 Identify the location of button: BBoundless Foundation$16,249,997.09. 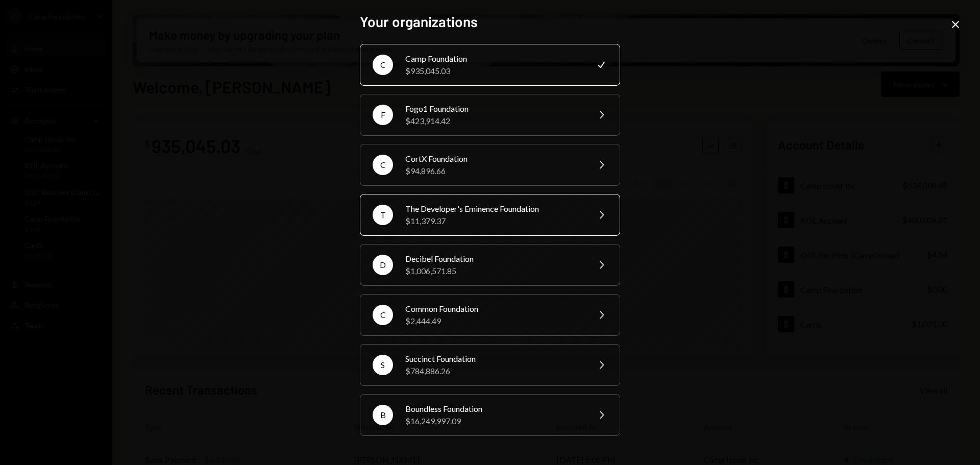
(490, 415).